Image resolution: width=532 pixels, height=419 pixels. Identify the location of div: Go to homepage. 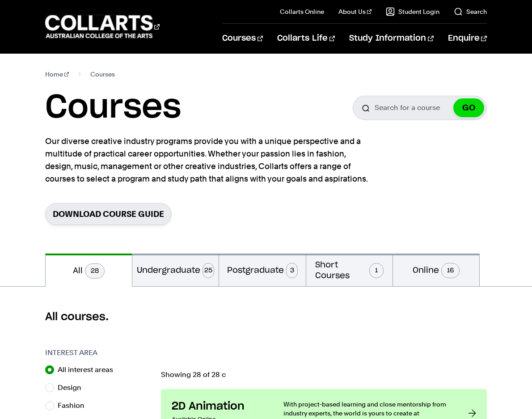
(102, 26).